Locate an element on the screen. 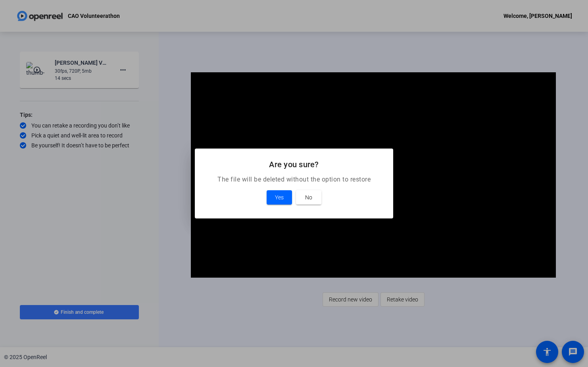  span: No is located at coordinates (308, 197).